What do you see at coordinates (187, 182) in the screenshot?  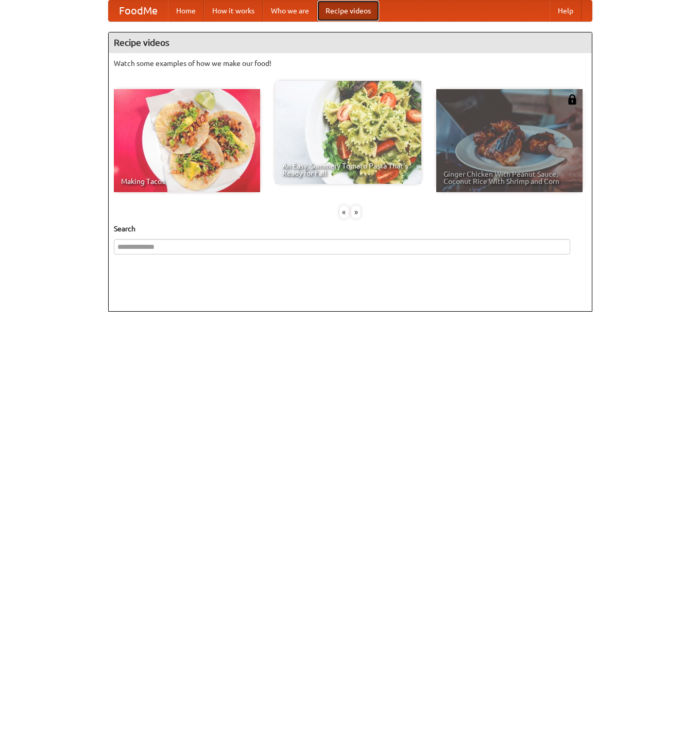 I see `span: Making Tacos` at bounding box center [187, 182].